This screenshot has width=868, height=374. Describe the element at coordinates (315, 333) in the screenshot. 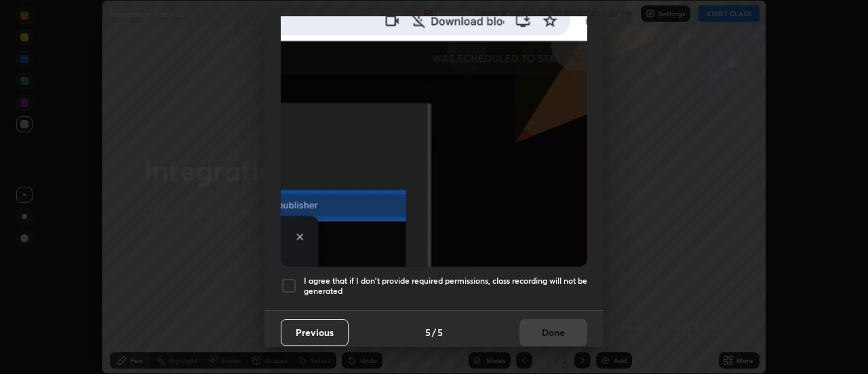

I see `button: Previous` at that location.